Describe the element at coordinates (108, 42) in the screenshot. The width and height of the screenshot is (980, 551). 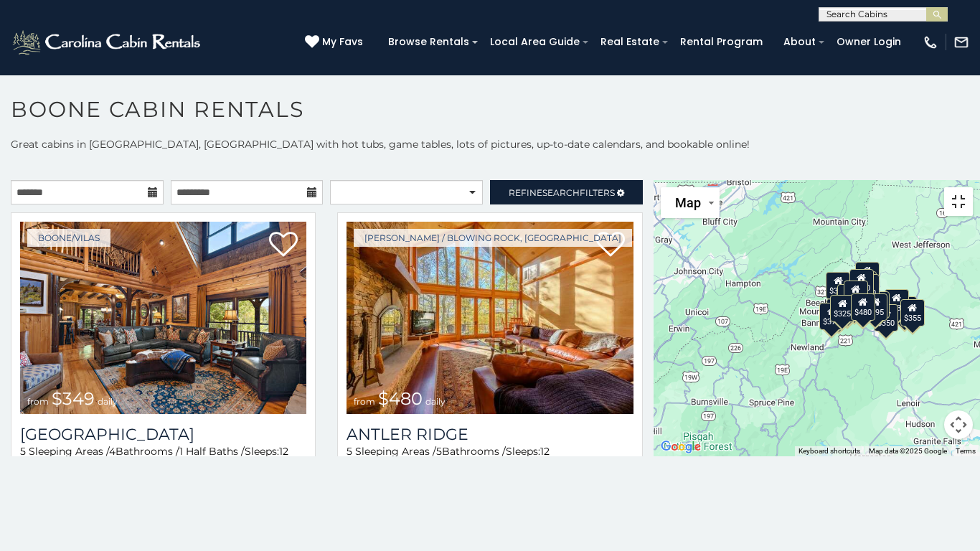
I see `img: White-1-2.png` at that location.